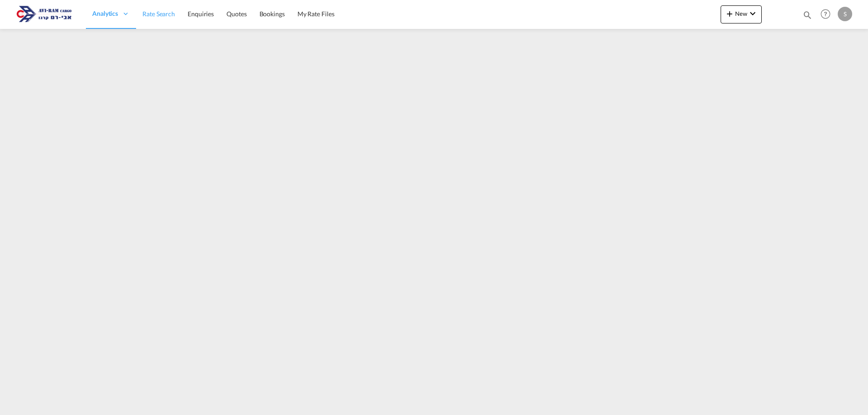 The height and width of the screenshot is (415, 868). What do you see at coordinates (808, 17) in the screenshot?
I see `div: icon-magnify` at bounding box center [808, 17].